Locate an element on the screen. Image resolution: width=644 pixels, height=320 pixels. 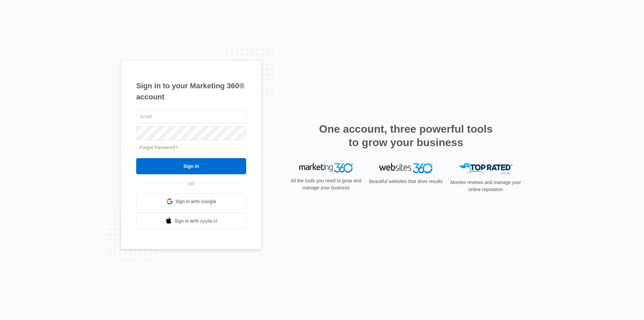
img: Websites 360 is located at coordinates (406, 168).